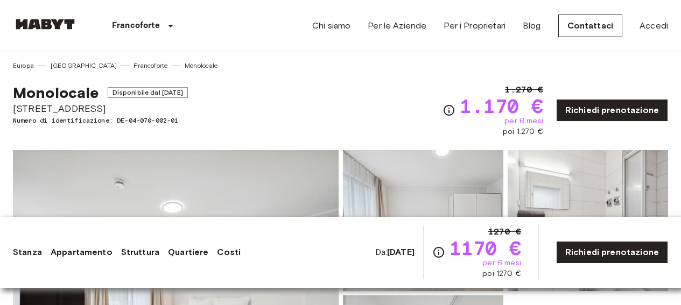 Image resolution: width=681 pixels, height=305 pixels. I want to click on span: 1270 €, so click(504, 232).